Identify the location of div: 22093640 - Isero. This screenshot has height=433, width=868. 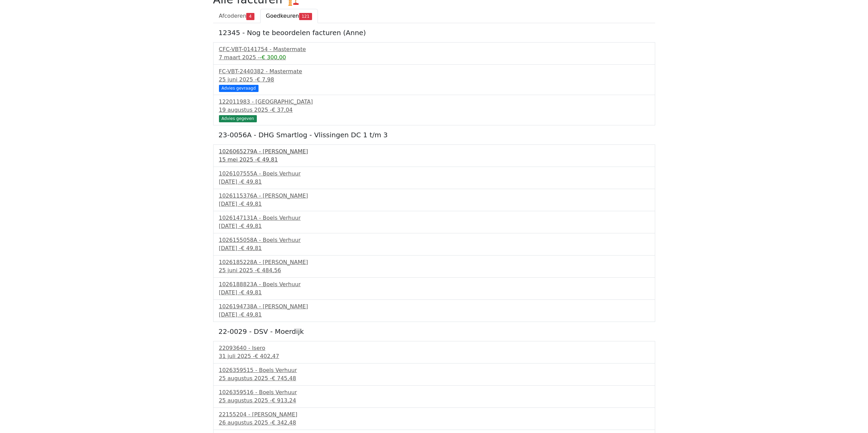
(434, 348).